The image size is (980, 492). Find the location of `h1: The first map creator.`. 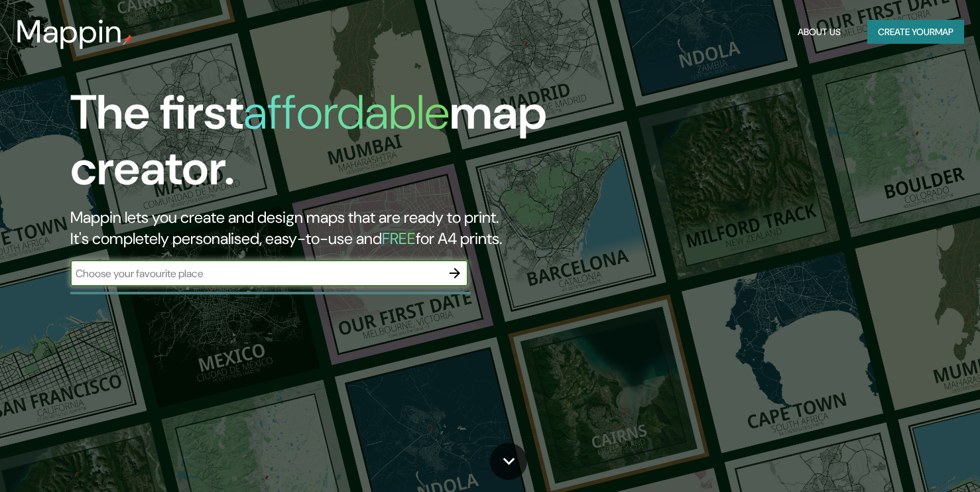

h1: The first map creator. is located at coordinates (315, 146).